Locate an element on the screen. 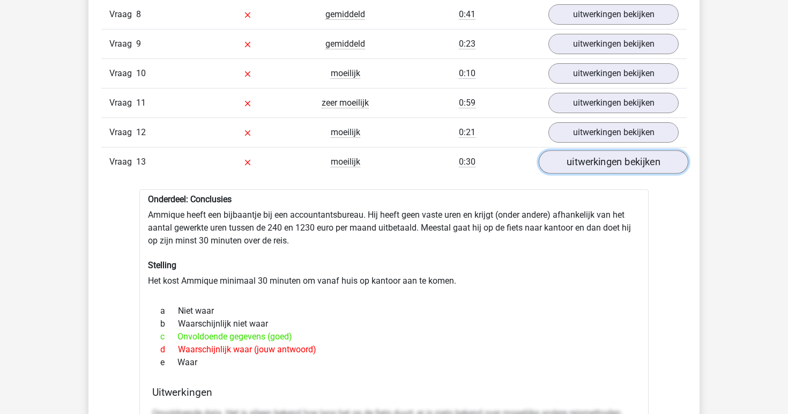 The image size is (788, 414). span: 0:30 is located at coordinates (467, 162).